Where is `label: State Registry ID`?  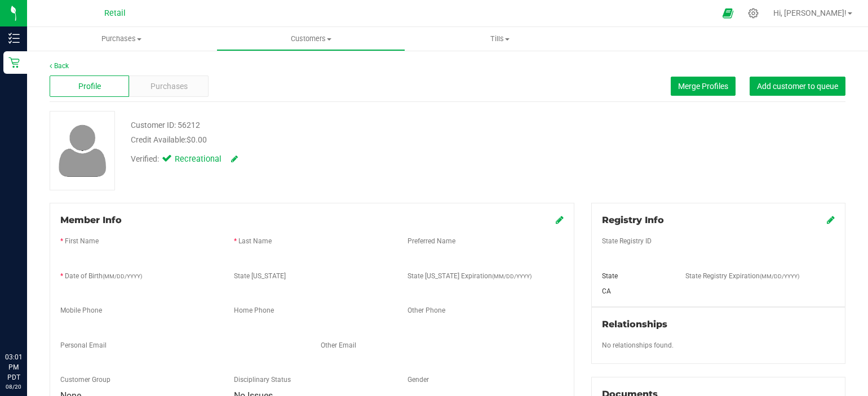
label: State Registry ID is located at coordinates (627, 241).